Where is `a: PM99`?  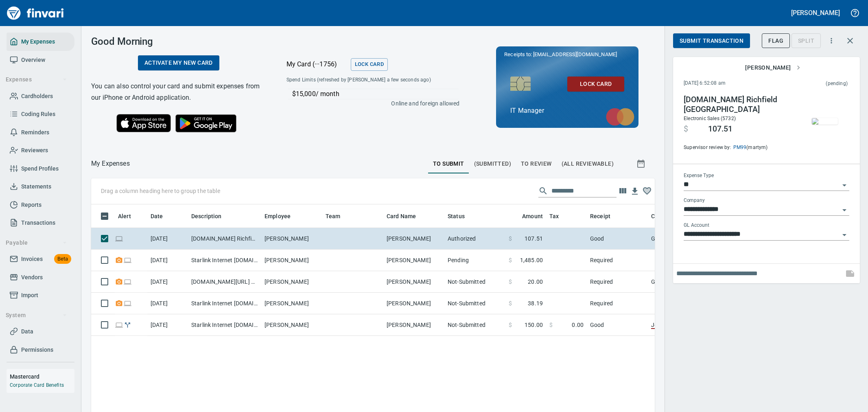
a: PM99 is located at coordinates (740, 148).